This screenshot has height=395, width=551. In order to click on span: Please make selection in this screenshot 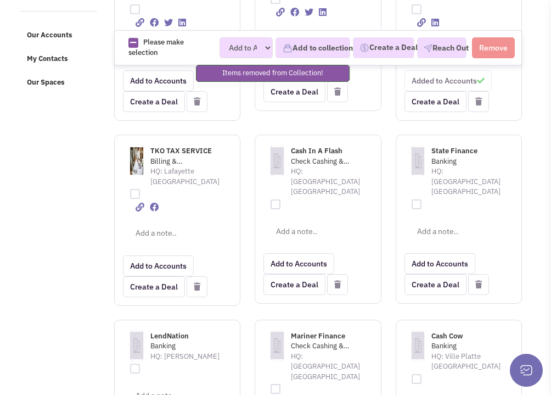, I will do `click(156, 48)`.